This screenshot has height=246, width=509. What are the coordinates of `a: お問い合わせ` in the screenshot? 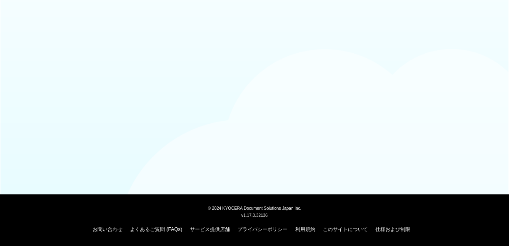 It's located at (107, 230).